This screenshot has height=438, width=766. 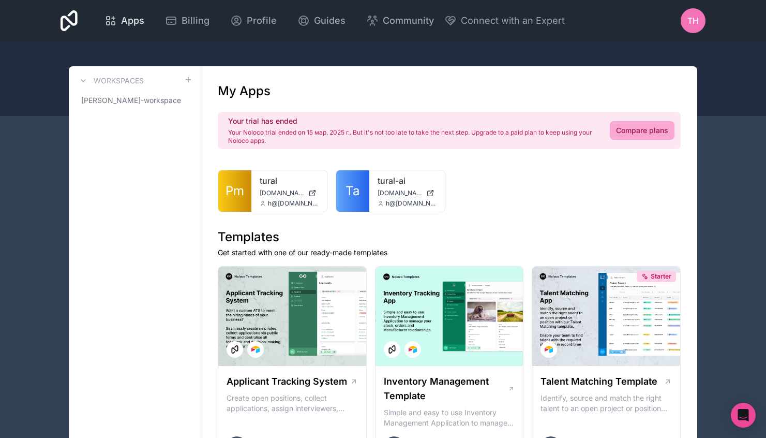 What do you see at coordinates (132, 21) in the screenshot?
I see `span: Apps` at bounding box center [132, 21].